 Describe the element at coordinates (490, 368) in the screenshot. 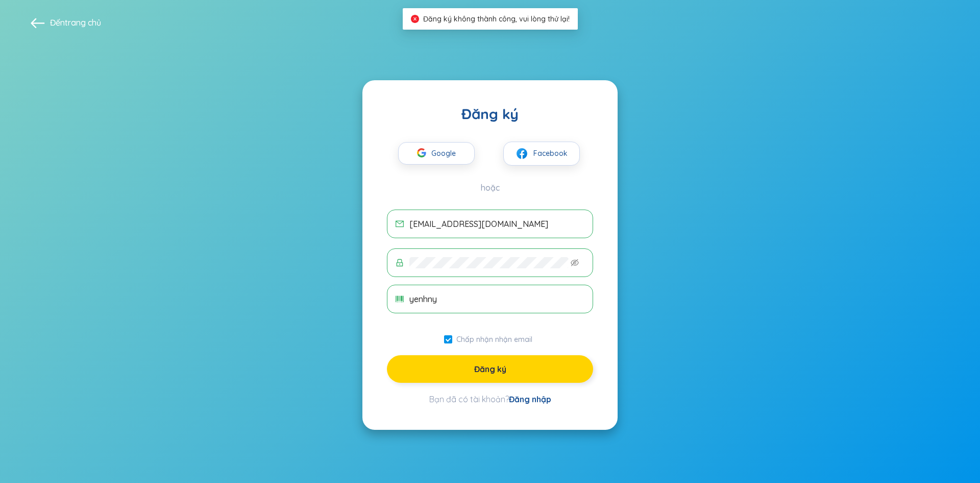

I see `button: Đăng ký` at that location.